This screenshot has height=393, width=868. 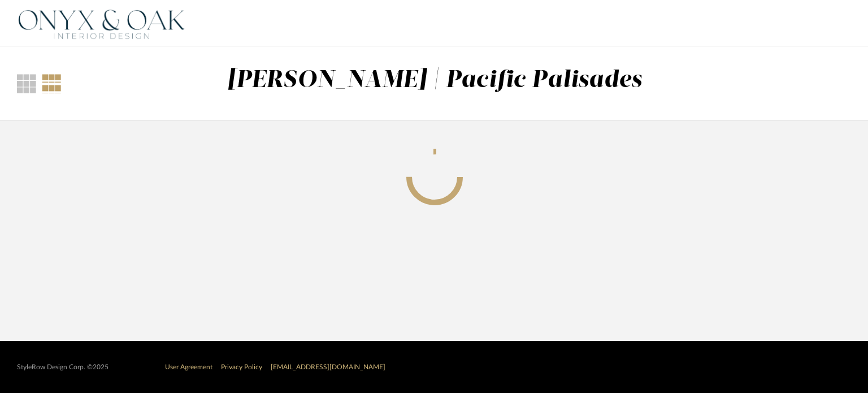 What do you see at coordinates (101, 23) in the screenshot?
I see `img: 08ecf60b-2490-4d88-a620-7ab89e40e421.png` at bounding box center [101, 23].